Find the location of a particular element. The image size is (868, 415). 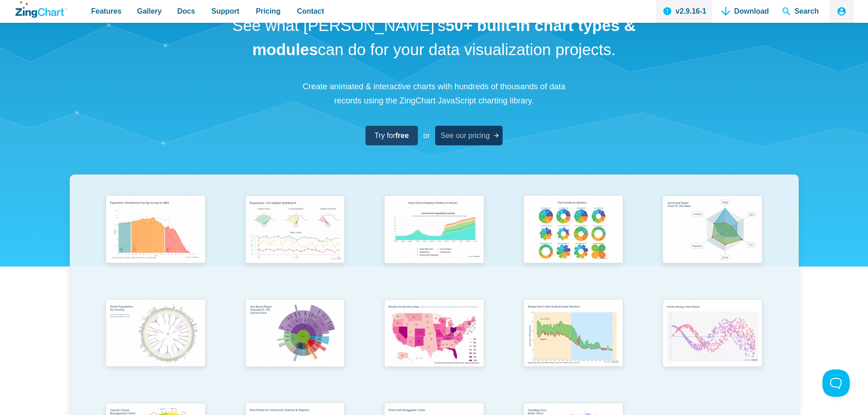

a: Pie Transform Options is located at coordinates (573, 242).